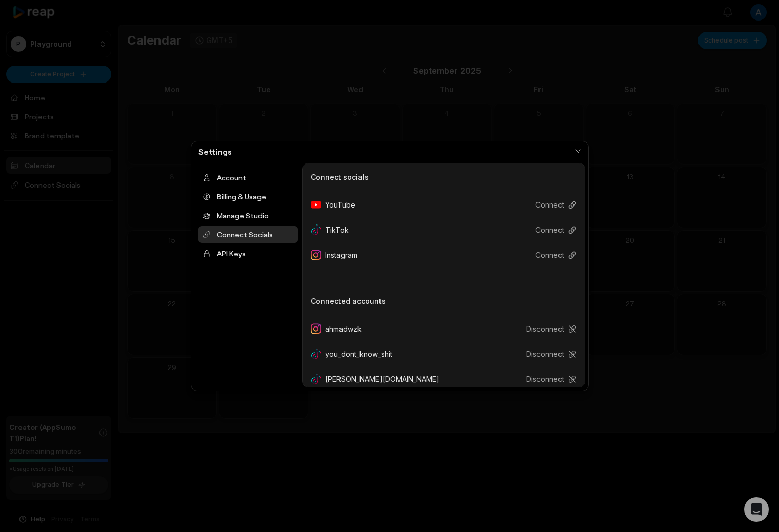 Image resolution: width=779 pixels, height=532 pixels. What do you see at coordinates (337, 205) in the screenshot?
I see `div: YouTube` at bounding box center [337, 205].